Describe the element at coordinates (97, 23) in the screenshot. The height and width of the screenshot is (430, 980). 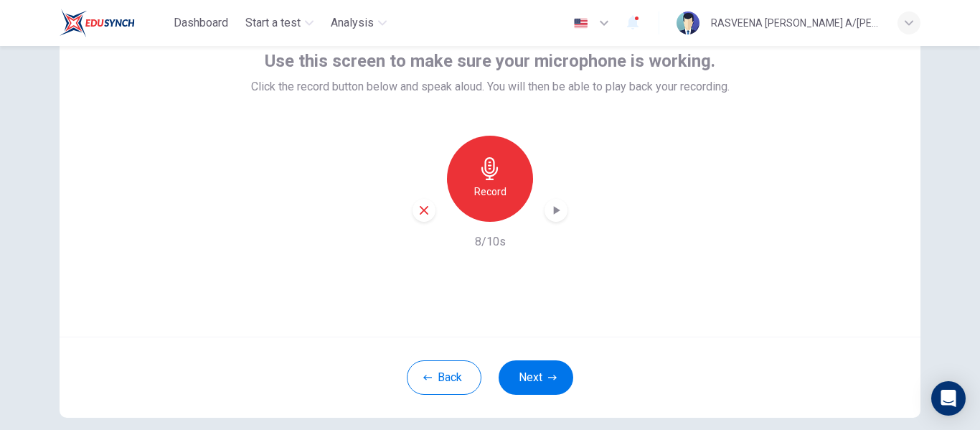
I see `img: EduSynch logo` at that location.